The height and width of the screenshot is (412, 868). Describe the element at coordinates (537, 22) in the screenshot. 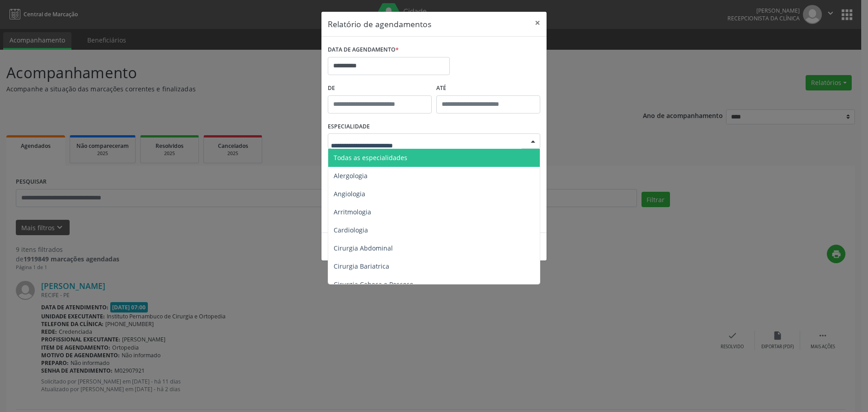

I see `button: Close` at that location.